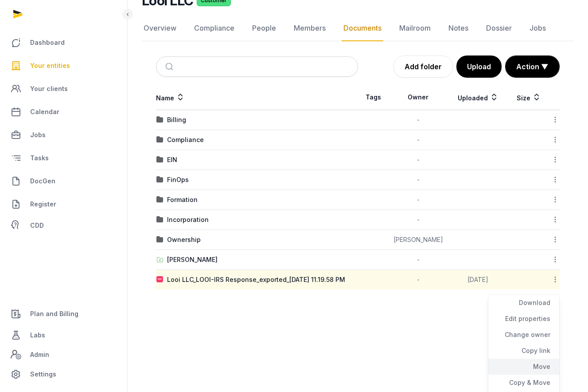  What do you see at coordinates (524, 318) in the screenshot?
I see `div: Edit properties` at bounding box center [524, 318].